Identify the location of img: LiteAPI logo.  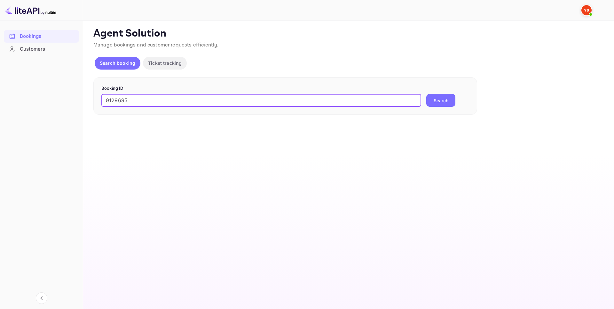
(31, 10).